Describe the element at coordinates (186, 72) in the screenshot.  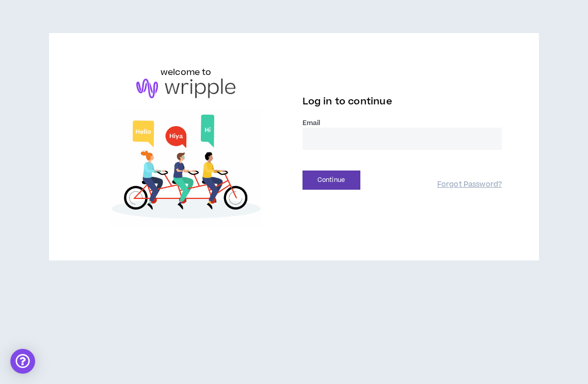
I see `h6: welcome to` at that location.